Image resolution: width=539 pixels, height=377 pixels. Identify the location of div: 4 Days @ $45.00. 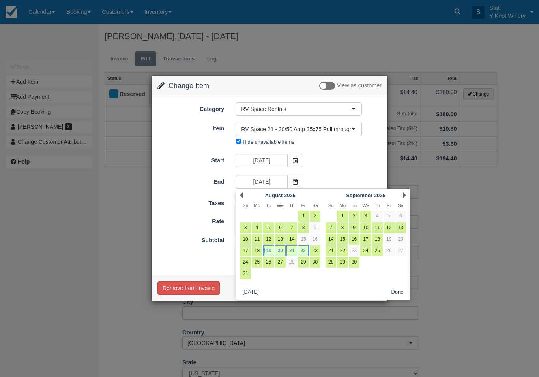
(309, 221).